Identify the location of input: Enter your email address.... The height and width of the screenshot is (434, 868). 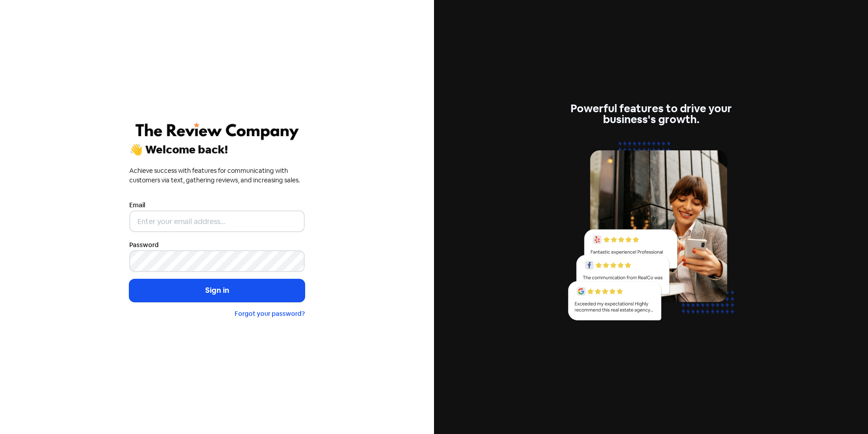
(217, 221).